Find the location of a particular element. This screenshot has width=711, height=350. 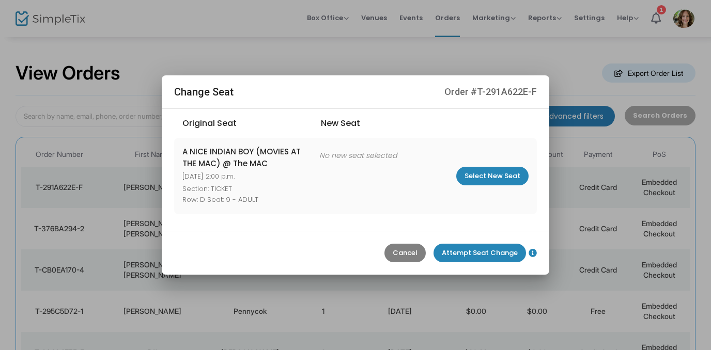

m-button: Attempt Seat Change is located at coordinates (479, 253).